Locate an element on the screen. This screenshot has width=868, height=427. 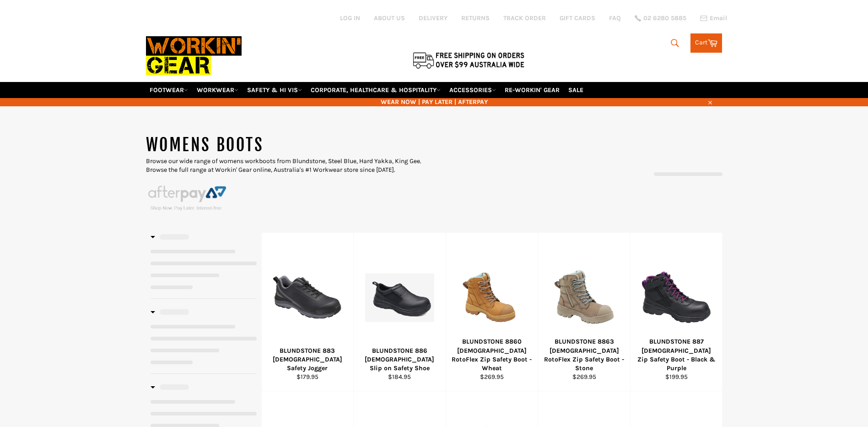
p: Browse our wide range of womens workboots from Blundstone, Steel Blue, Hard Yakka, King Gee. Brow... is located at coordinates (290, 165).